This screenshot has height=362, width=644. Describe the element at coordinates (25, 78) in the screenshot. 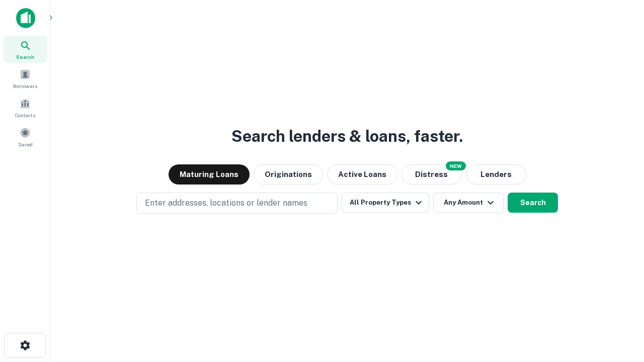

I see `a: Borrowers` at that location.